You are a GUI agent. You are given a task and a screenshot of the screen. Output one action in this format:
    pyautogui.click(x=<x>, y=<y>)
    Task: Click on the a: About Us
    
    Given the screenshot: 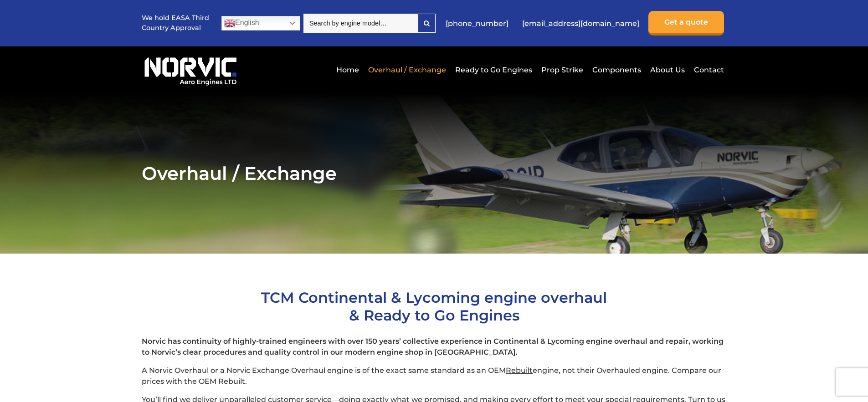 What is the action you would take?
    pyautogui.click(x=667, y=70)
    